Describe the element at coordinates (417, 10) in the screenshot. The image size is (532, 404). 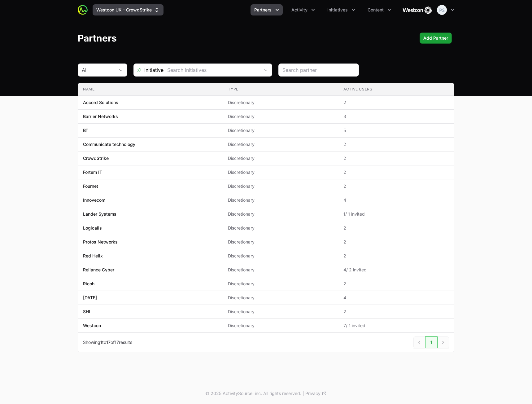
I see `img: Westcon UK` at that location.